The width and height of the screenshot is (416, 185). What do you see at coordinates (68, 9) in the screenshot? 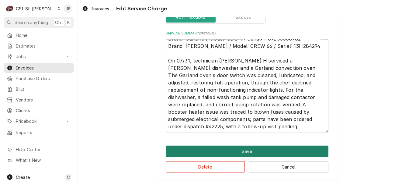
I see `div: Shelley Politte's Avatar` at bounding box center [68, 9].